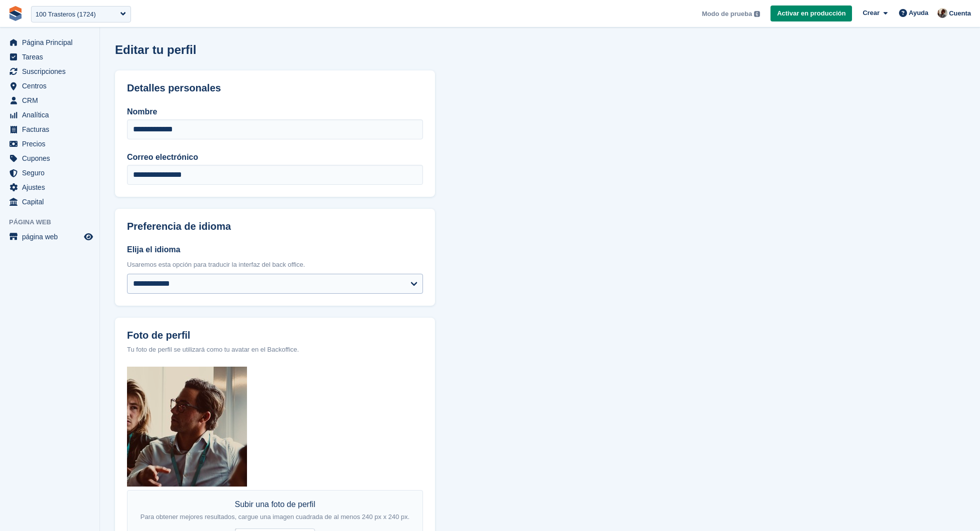 Image resolution: width=980 pixels, height=531 pixels. I want to click on div: Tu foto de perfil se utilizará como tu avatar en el Backoffice., so click(275, 350).